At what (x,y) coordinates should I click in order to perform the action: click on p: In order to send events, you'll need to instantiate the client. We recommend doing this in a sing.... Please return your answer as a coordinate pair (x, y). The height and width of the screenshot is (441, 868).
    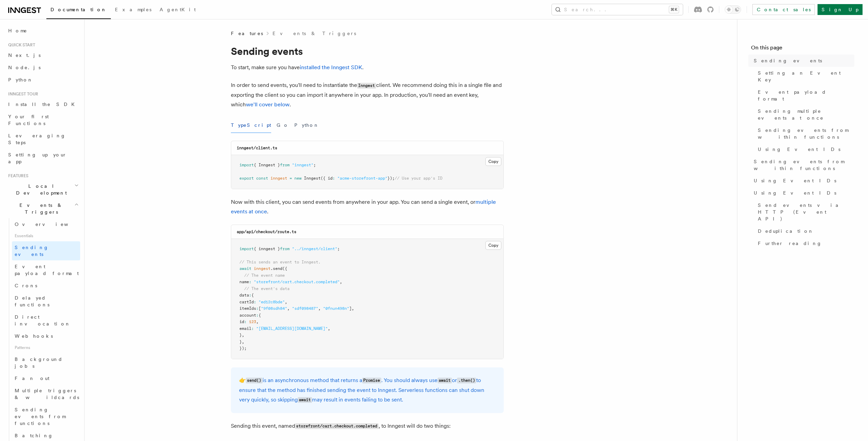
    Looking at the image, I should click on (367, 95).